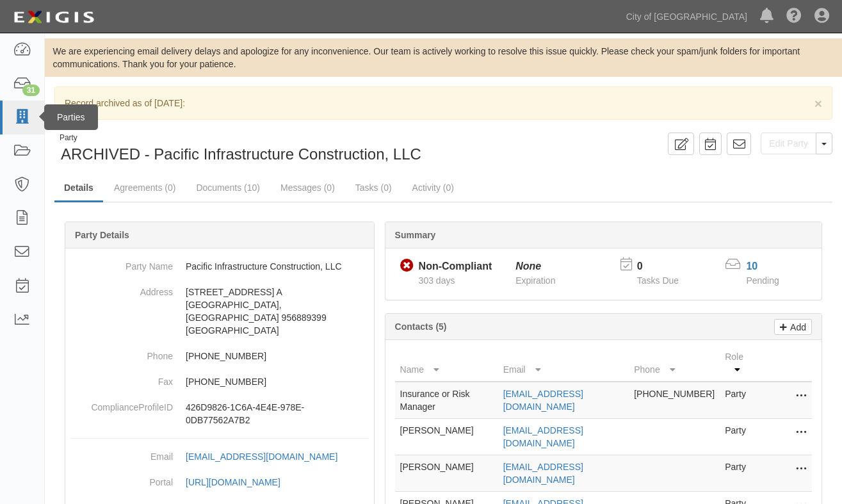 This screenshot has height=504, width=842. Describe the element at coordinates (564, 363) in the screenshot. I see `th: Email` at that location.